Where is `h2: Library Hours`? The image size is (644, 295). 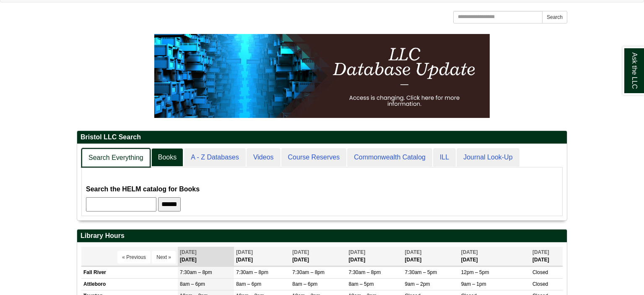 h2: Library Hours is located at coordinates (322, 236).